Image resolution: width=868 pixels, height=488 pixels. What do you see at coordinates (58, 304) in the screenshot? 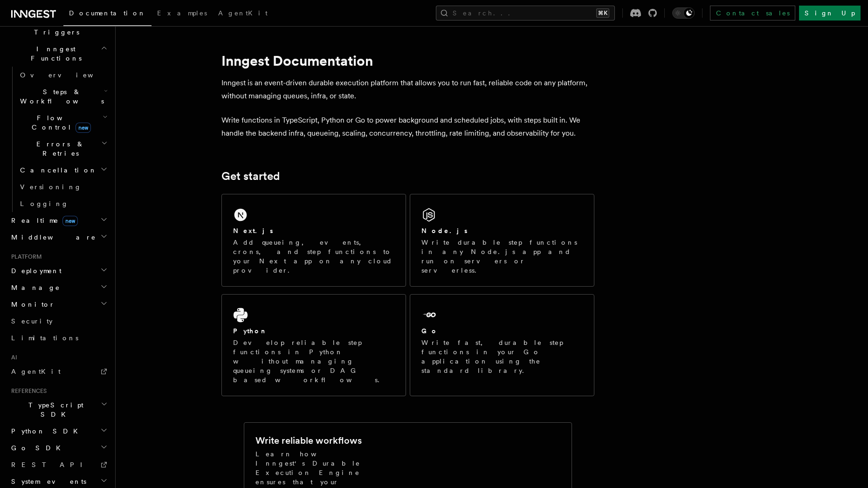
I see `button: Monitor` at bounding box center [58, 304].